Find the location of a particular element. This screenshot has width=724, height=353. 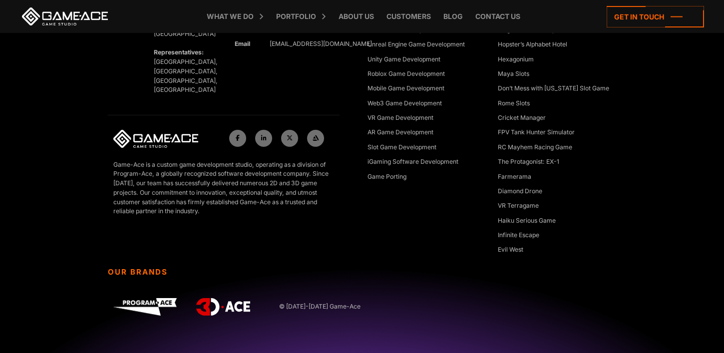

a: Unity Game Development is located at coordinates (404, 60).